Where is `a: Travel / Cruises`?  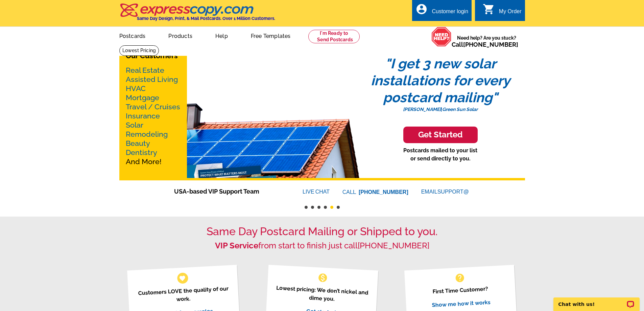
a: Travel / Cruises is located at coordinates (153, 107).